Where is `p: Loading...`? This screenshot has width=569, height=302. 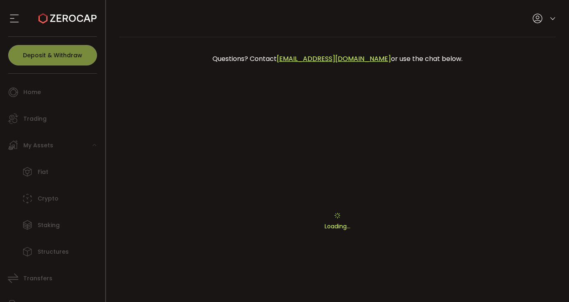 p: Loading... is located at coordinates (338, 226).